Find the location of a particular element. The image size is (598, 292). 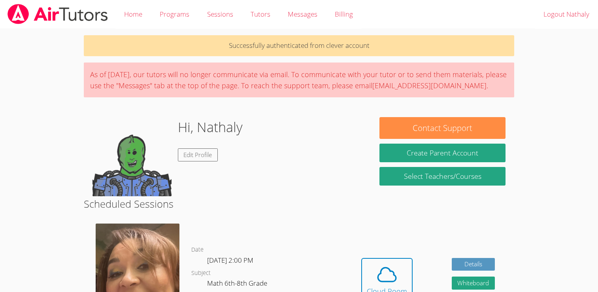

dt: Subject is located at coordinates (201, 273).